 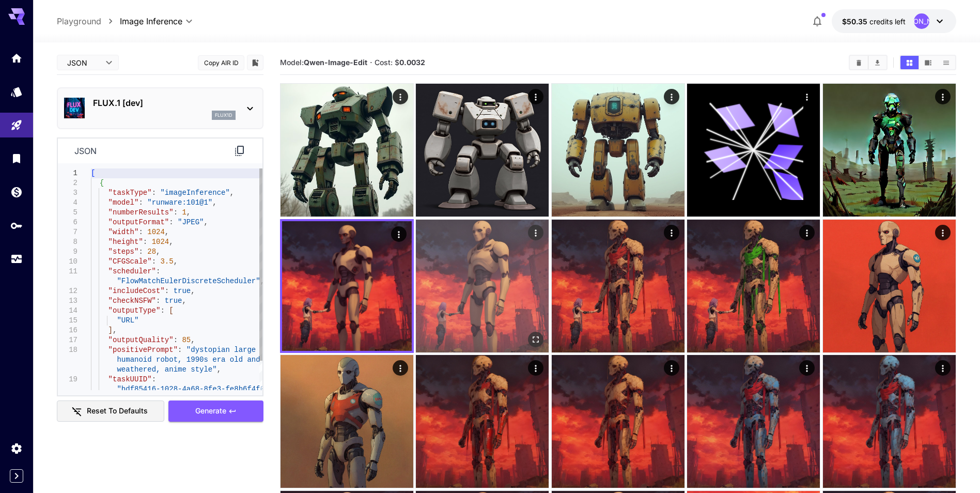 What do you see at coordinates (859, 62) in the screenshot?
I see `button: Clear All` at bounding box center [859, 62].